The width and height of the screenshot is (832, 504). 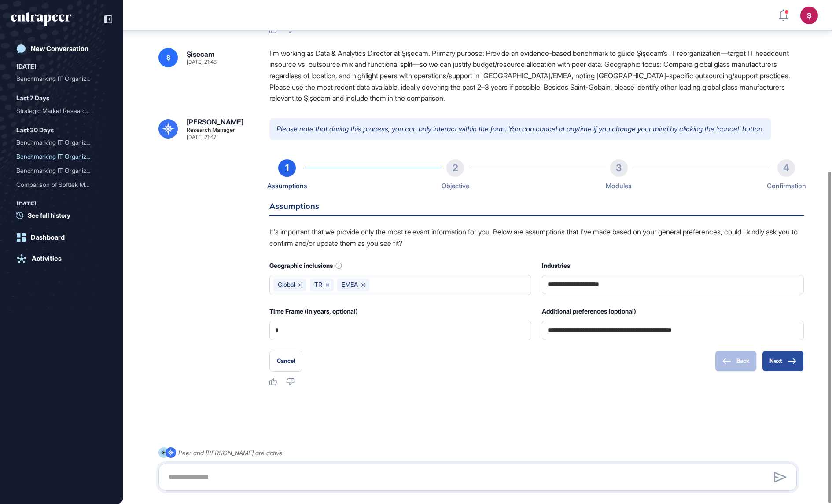 What do you see at coordinates (786, 186) in the screenshot?
I see `div: Confirmation` at bounding box center [786, 186].